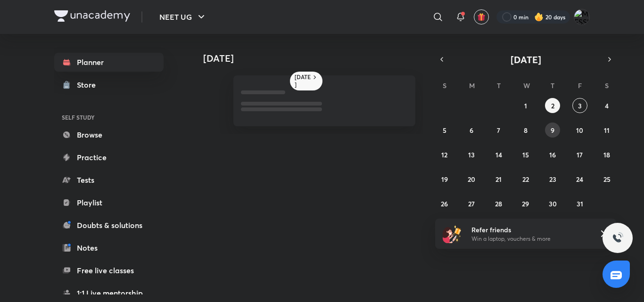  I want to click on button: October 11, 2025, so click(607, 130).